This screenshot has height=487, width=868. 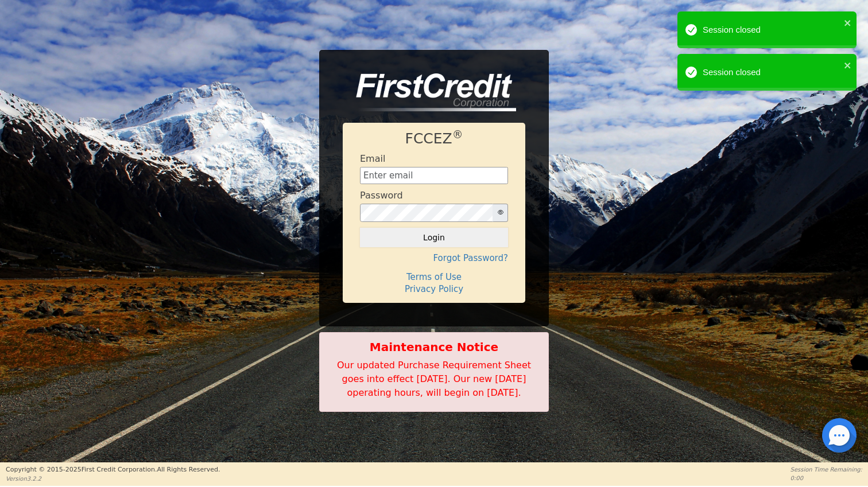 What do you see at coordinates (434, 176) in the screenshot?
I see `input: Enter email` at bounding box center [434, 176].